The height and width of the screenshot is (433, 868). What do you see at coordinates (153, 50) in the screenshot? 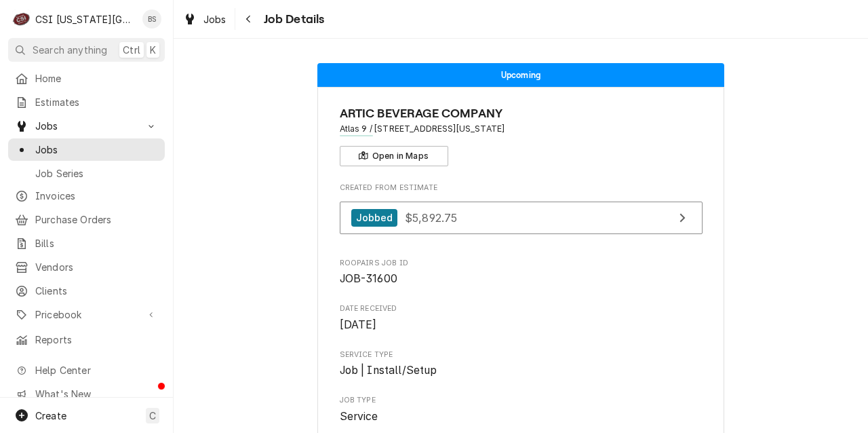
I see `span: K` at bounding box center [153, 50].